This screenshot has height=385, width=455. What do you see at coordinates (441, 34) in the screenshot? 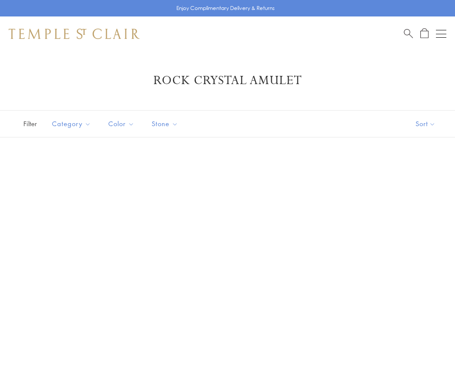
I see `button: Open navigation` at bounding box center [441, 34].